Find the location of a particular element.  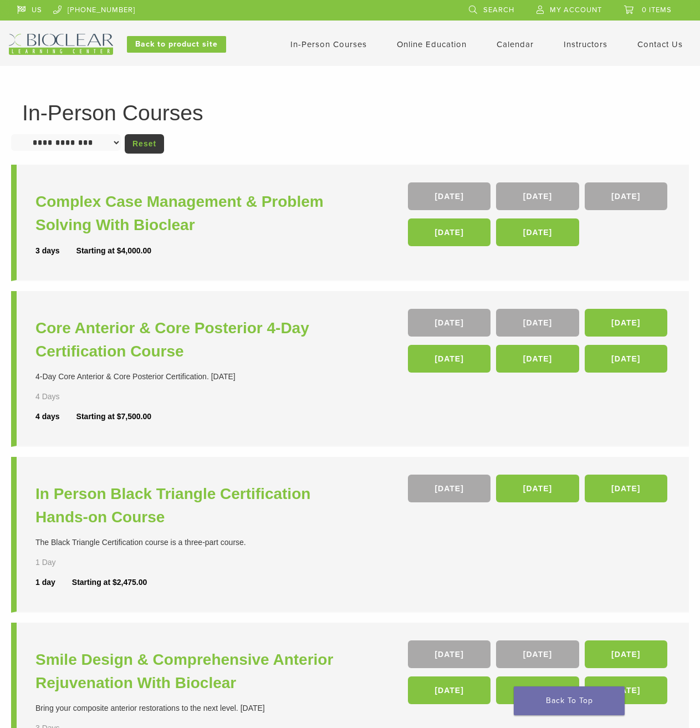

div: 4 Days is located at coordinates (59, 397).